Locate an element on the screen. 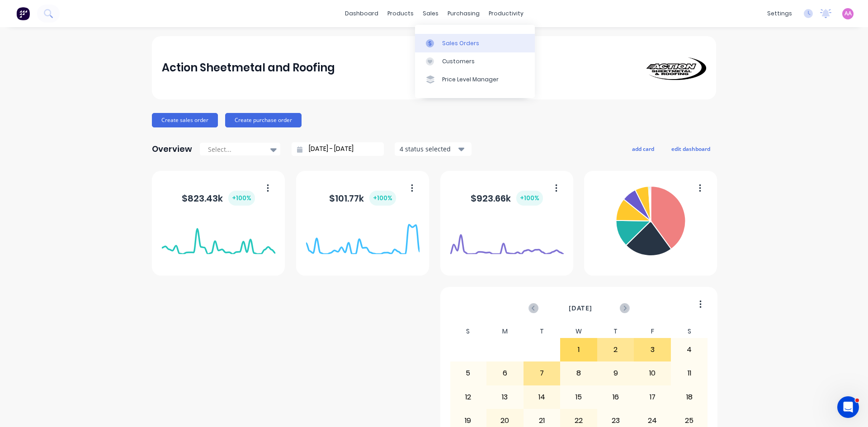 This screenshot has width=868, height=427. button: Create purchase order is located at coordinates (263, 120).